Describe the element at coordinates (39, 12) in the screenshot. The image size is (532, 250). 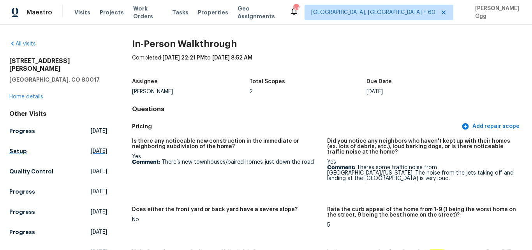
I see `span: Maestro` at that location.